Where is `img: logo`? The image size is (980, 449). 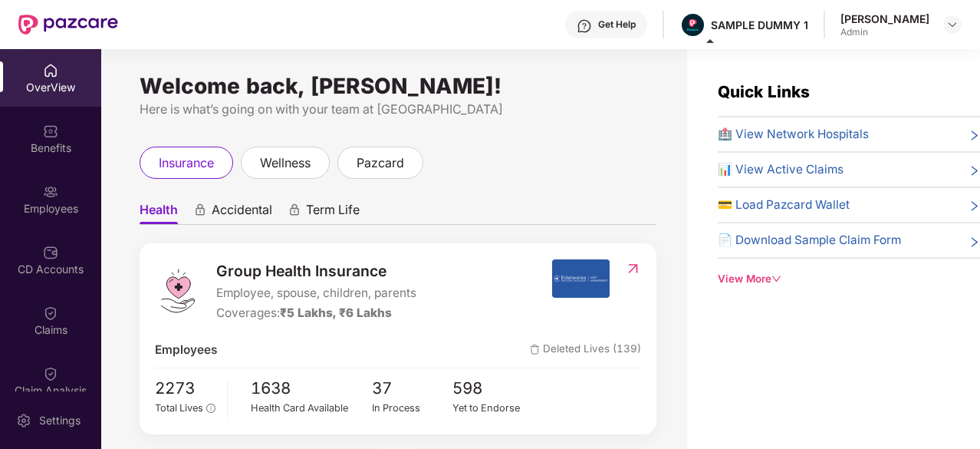
img: logo is located at coordinates (178, 291).